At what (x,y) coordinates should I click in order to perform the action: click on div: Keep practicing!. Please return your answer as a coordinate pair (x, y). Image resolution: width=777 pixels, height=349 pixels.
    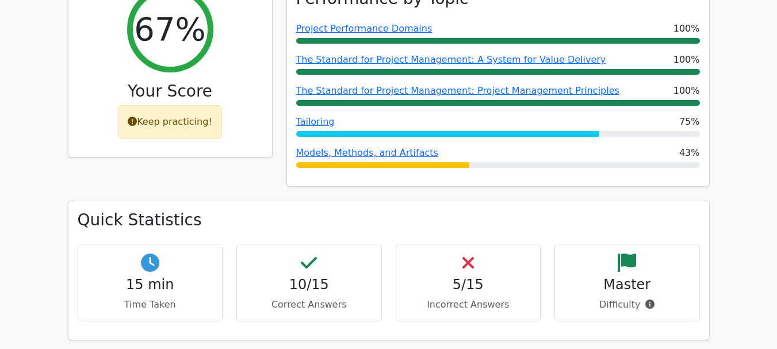
    Looking at the image, I should click on (170, 122).